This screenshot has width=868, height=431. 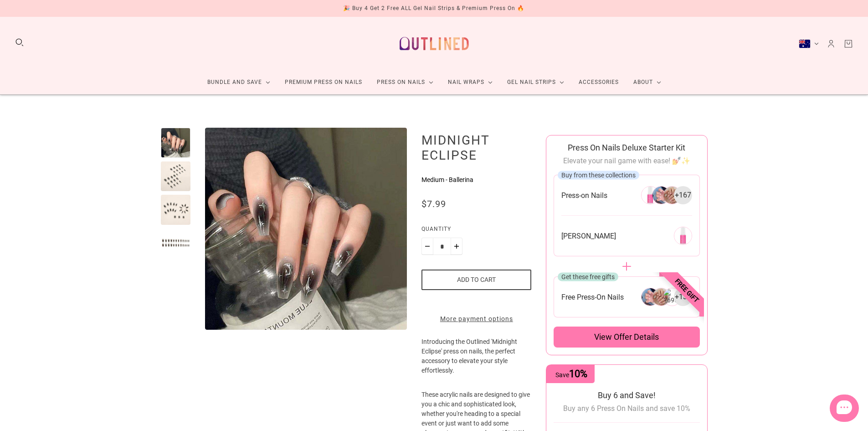 What do you see at coordinates (627, 337) in the screenshot?
I see `span: View offer details` at bounding box center [627, 337].